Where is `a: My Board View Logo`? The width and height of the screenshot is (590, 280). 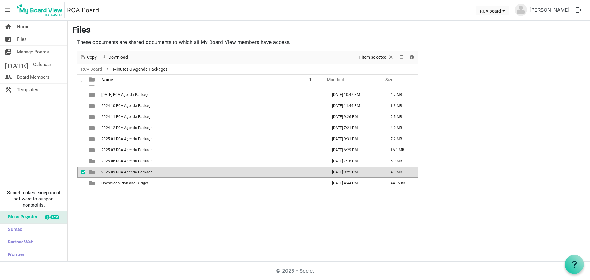
a: My Board View Logo is located at coordinates (41, 10).